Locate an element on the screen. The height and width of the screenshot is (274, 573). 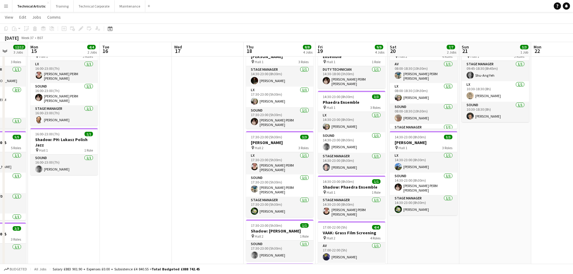
div: 09:45-18:30 (8h45m)3/3RNS Moves Hall 13 RolesStage Manager1/109:45-18:30 (8h45m)Shu-Ang YehLX1/11... is located at coordinates (496, 81).